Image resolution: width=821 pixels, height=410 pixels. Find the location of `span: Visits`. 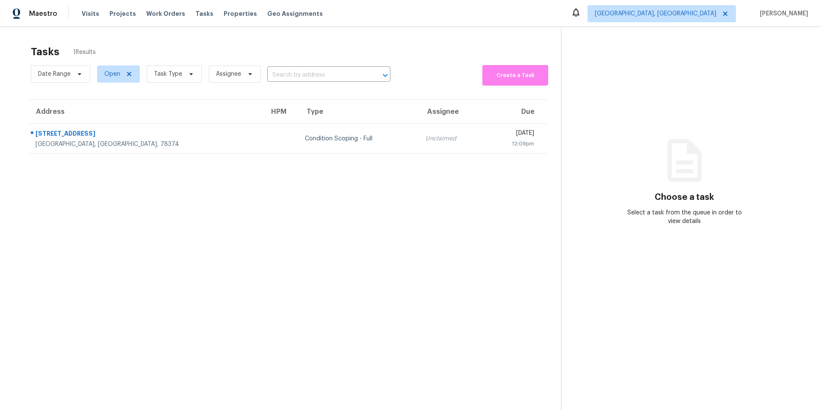

span: Visits is located at coordinates (90, 14).